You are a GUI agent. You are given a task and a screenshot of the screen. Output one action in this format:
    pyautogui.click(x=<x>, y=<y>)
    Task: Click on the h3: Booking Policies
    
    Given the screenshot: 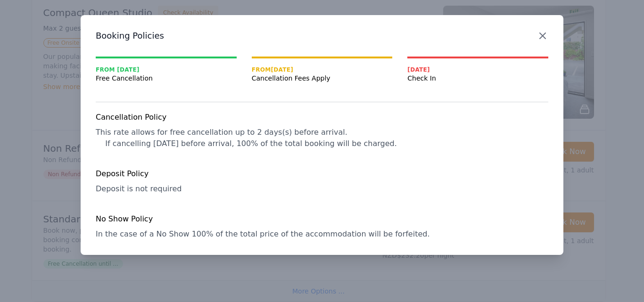 What is the action you would take?
    pyautogui.click(x=322, y=36)
    